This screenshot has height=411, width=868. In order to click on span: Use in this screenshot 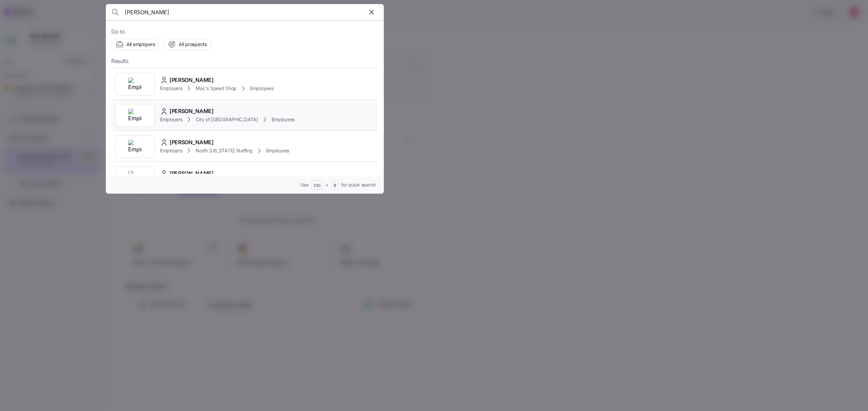, I will do `click(304, 185)`.